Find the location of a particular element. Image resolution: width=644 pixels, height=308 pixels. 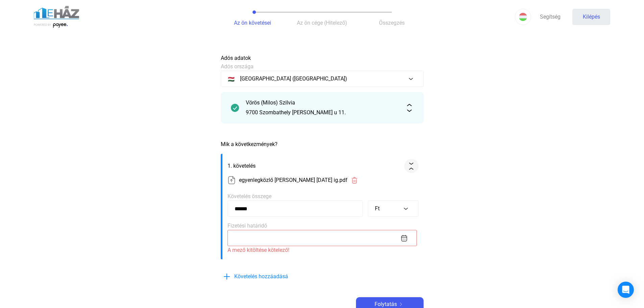

img: kibontás is located at coordinates (410, 108).